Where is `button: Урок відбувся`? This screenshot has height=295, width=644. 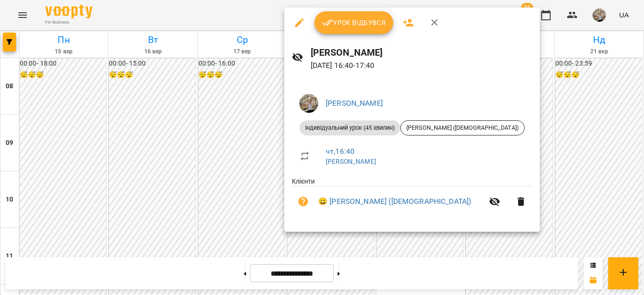 button: Урок відбувся is located at coordinates (354, 22).